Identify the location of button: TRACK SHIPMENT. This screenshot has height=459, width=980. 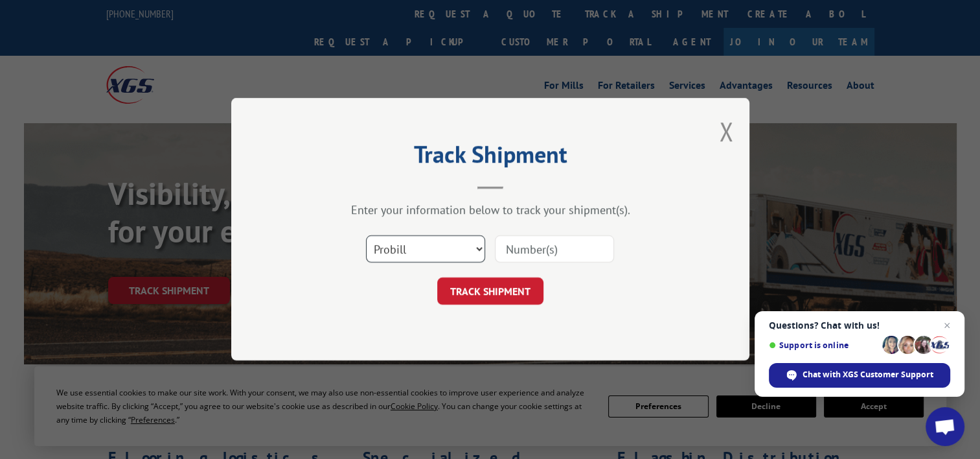
(490, 292).